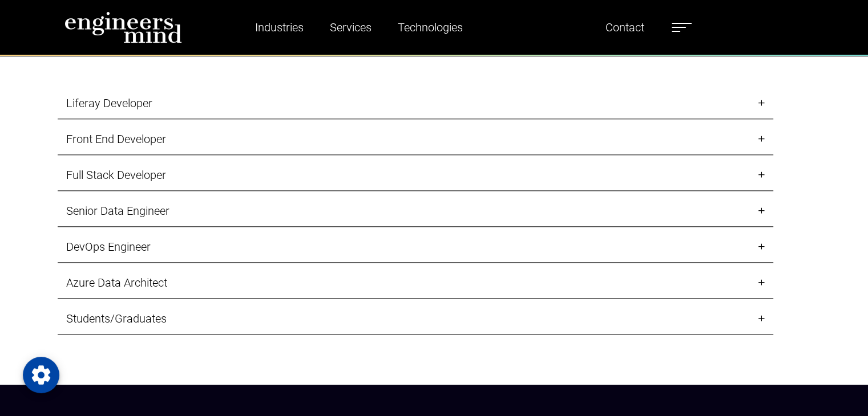 The height and width of the screenshot is (416, 868). I want to click on a: Industries, so click(279, 27).